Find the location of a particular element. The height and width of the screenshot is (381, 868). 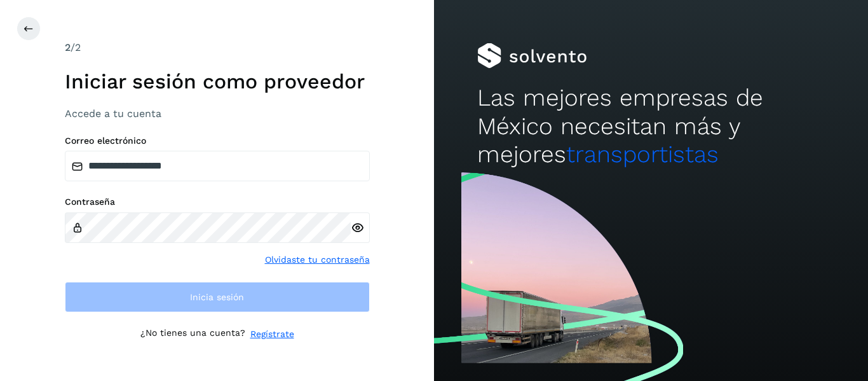

label: Correo electrónico is located at coordinates (217, 140).